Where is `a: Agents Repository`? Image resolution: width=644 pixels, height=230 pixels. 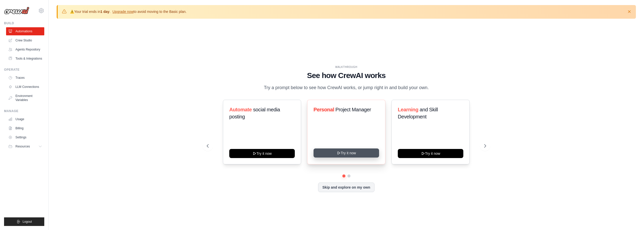
a: Agents Repository is located at coordinates (25, 50).